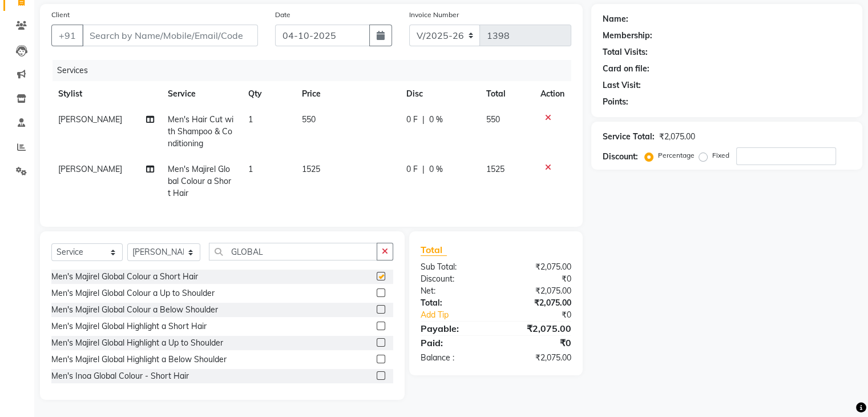 Image resolution: width=868 pixels, height=417 pixels. What do you see at coordinates (453, 267) in the screenshot?
I see `div: Sub Total:` at bounding box center [453, 267].